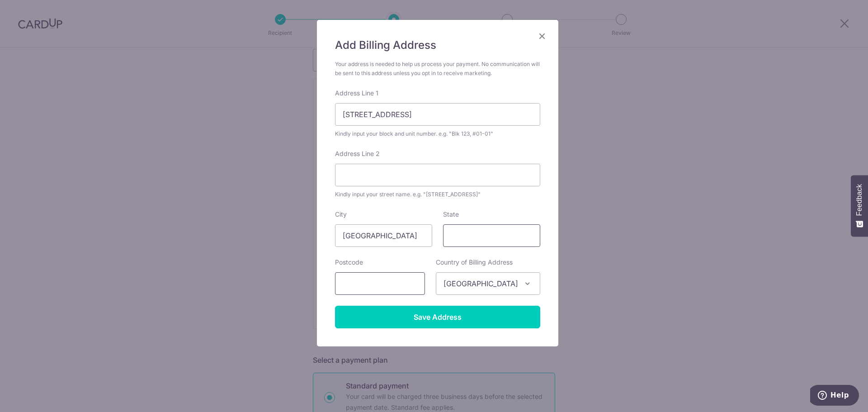  I want to click on label: Address Line 2, so click(357, 154).